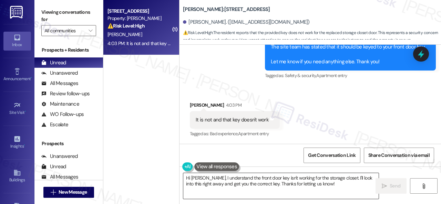 This screenshot has width=441, height=204. Describe the element at coordinates (65, 31) in the screenshot. I see `input: All communities` at that location.